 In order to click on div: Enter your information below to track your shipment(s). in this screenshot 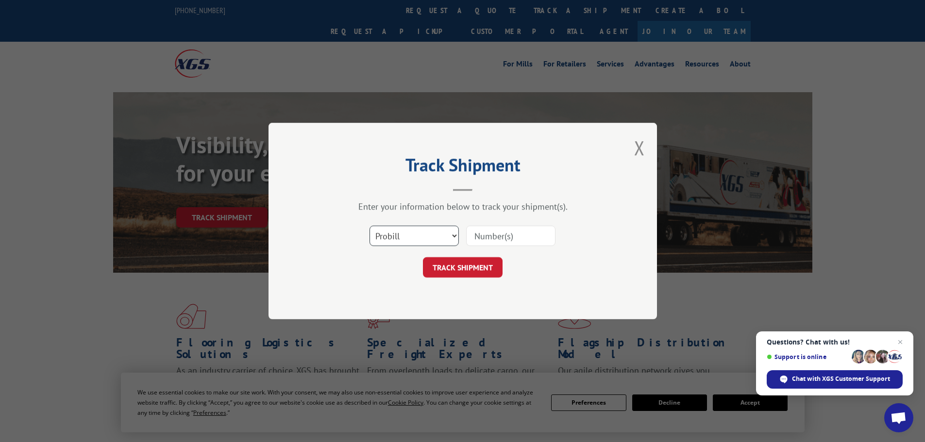, I will do `click(463, 206)`.